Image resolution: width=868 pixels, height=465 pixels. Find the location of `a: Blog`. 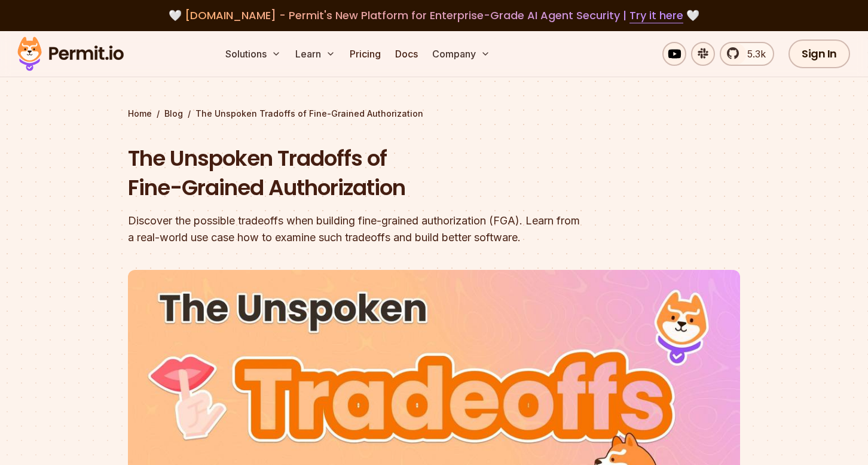

a: Blog is located at coordinates (174, 113).